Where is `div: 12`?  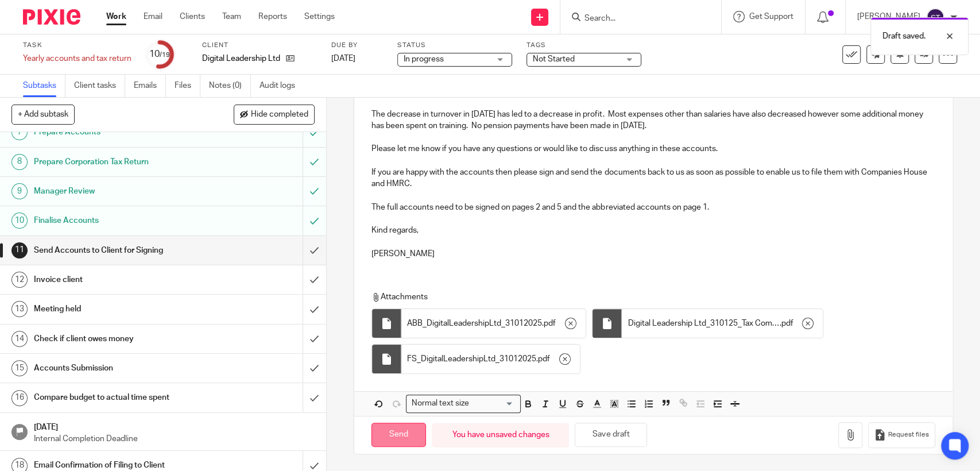
div: 12 is located at coordinates (20, 280).